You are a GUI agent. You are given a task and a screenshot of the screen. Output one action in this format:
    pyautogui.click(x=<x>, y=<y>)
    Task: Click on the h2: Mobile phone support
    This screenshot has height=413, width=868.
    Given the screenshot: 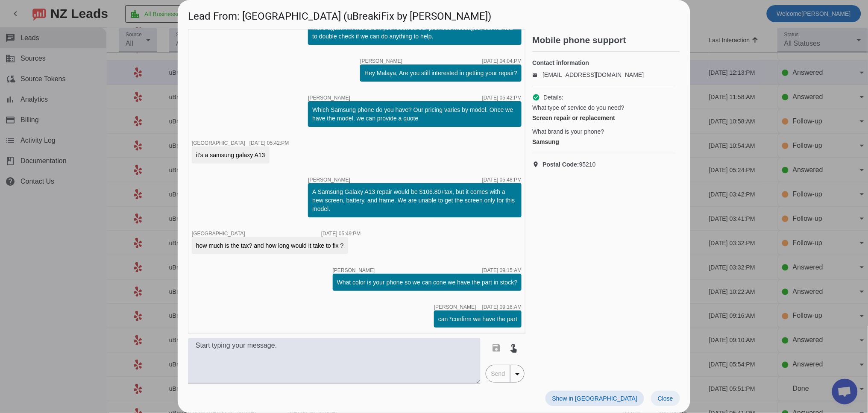 What is the action you would take?
    pyautogui.click(x=606, y=40)
    